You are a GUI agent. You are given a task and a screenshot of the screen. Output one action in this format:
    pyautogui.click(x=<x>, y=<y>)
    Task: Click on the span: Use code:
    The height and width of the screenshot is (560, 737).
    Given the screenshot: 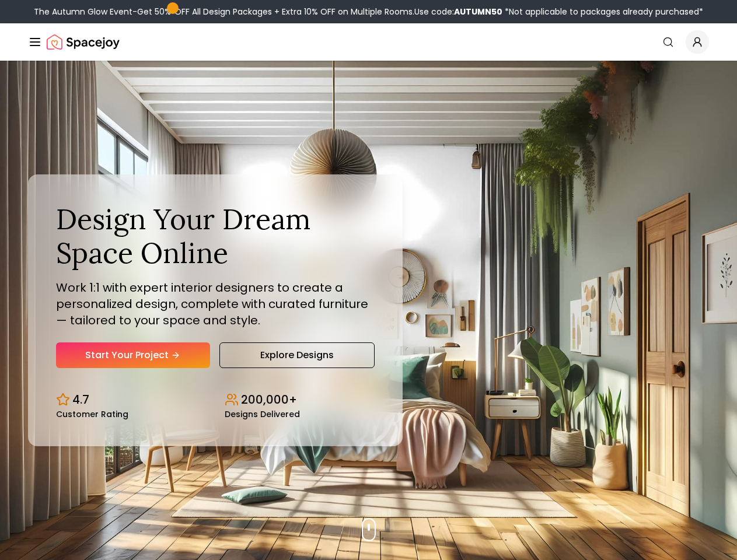 What is the action you would take?
    pyautogui.click(x=458, y=12)
    